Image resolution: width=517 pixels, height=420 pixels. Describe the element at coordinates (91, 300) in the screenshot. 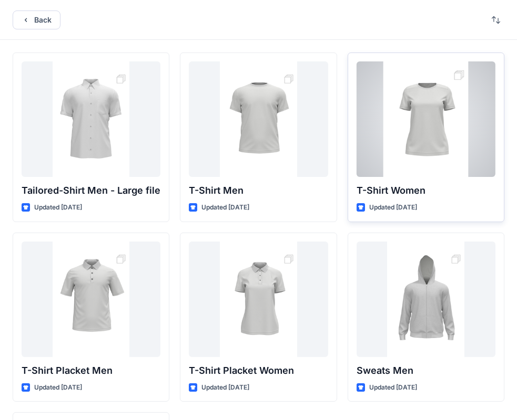

I see `a: T-Shirt Placket Men` at that location.